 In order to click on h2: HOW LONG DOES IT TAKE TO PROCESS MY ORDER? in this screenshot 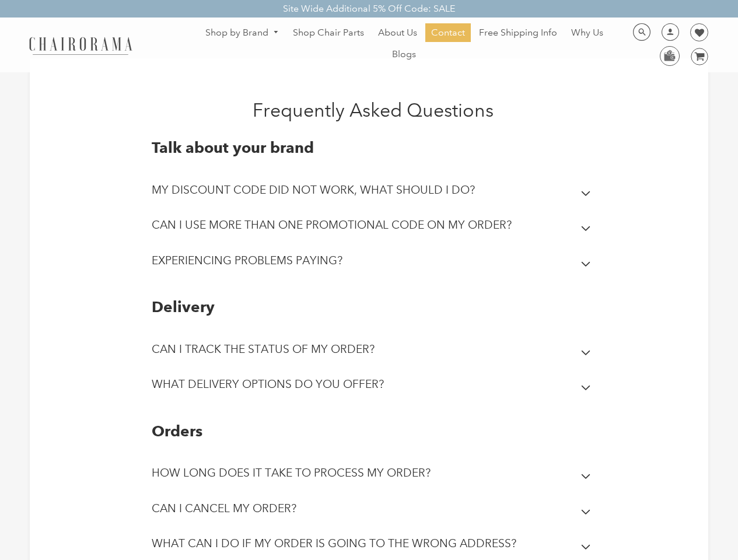, I will do `click(291, 472)`.